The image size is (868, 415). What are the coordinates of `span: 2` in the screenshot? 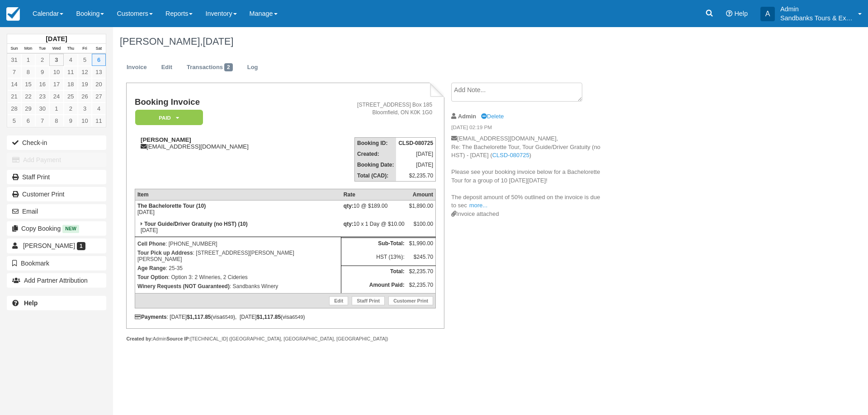 It's located at (228, 67).